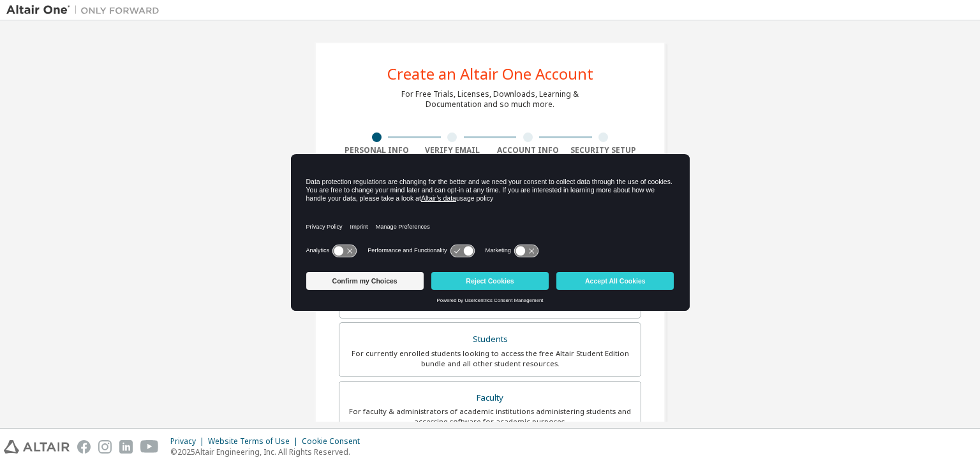 The height and width of the screenshot is (465, 980). Describe the element at coordinates (189, 442) in the screenshot. I see `div: Privacy` at that location.